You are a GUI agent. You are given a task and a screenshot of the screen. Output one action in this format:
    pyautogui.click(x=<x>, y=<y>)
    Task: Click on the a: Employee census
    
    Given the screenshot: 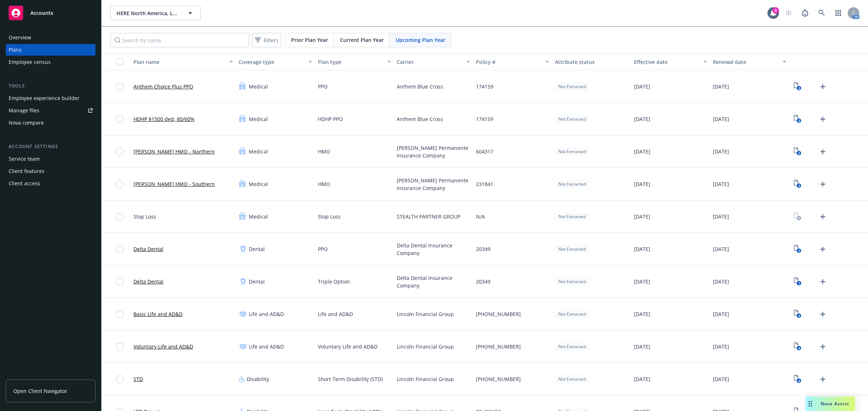 What is the action you would take?
    pyautogui.click(x=50, y=62)
    